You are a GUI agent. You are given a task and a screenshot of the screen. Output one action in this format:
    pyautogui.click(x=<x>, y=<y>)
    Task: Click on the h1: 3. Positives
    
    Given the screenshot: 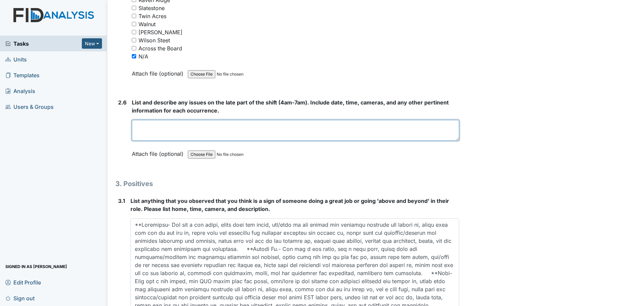 What is the action you would take?
    pyautogui.click(x=287, y=184)
    